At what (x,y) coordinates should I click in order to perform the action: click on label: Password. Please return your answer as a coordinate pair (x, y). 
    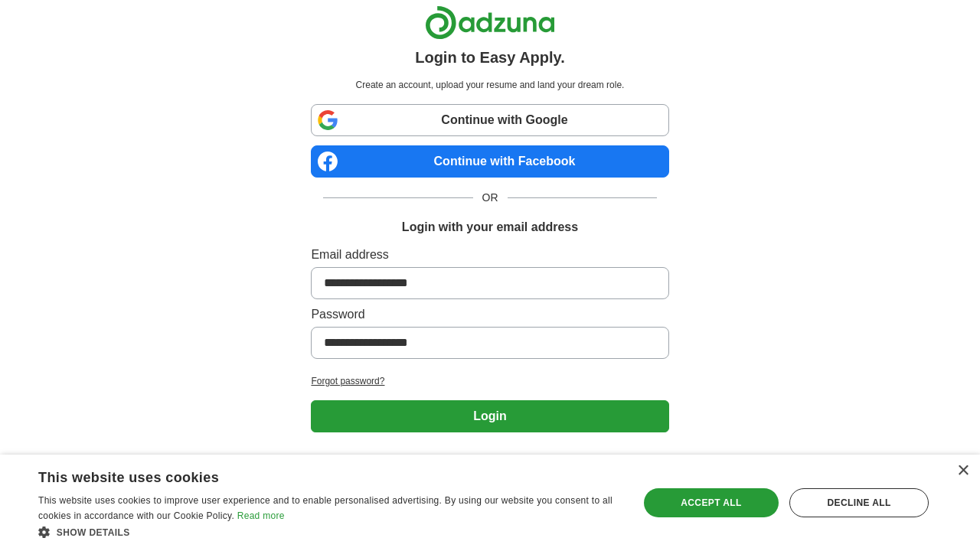
    Looking at the image, I should click on (489, 314).